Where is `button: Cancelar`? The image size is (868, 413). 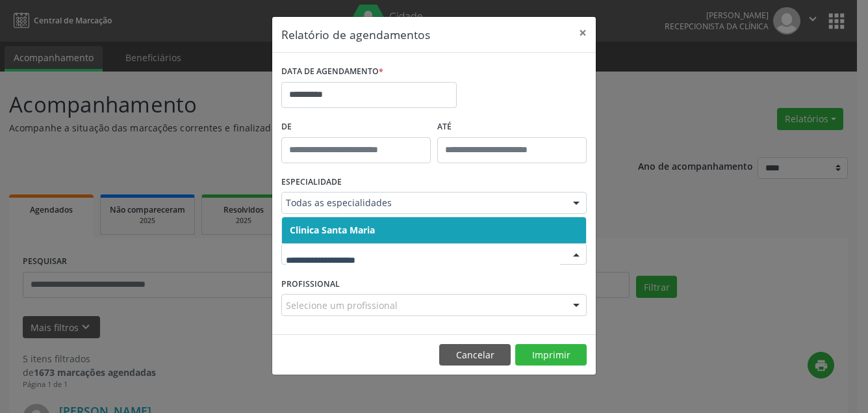
button: Cancelar is located at coordinates (475, 355).